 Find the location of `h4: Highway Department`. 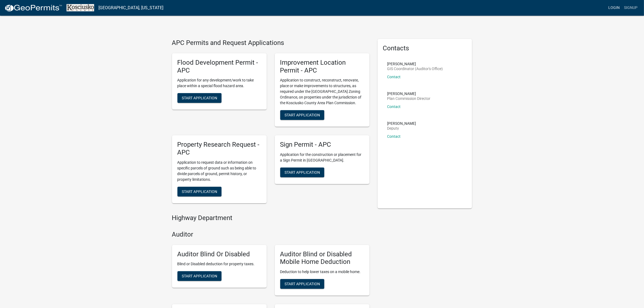

h4: Highway Department is located at coordinates (271, 218).